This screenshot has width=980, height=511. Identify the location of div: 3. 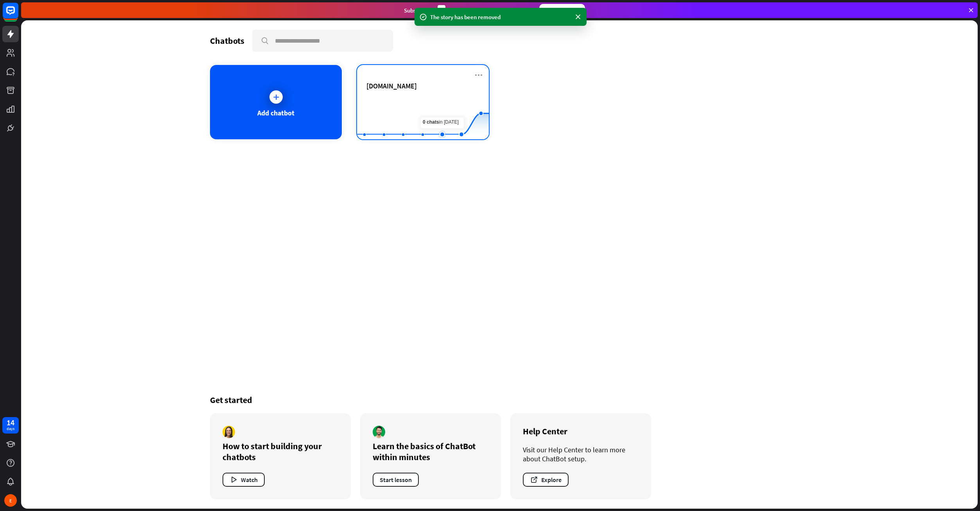
(442, 10).